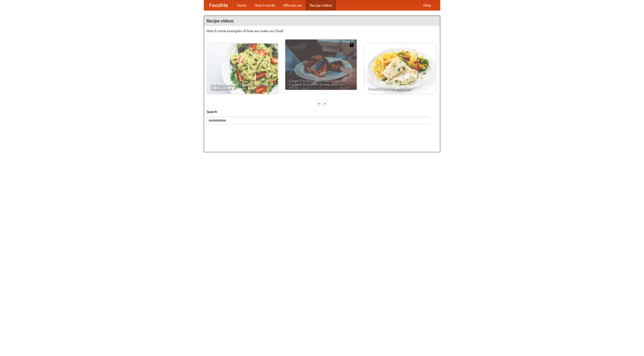 Image resolution: width=644 pixels, height=356 pixels. Describe the element at coordinates (322, 112) in the screenshot. I see `h5: Search` at that location.